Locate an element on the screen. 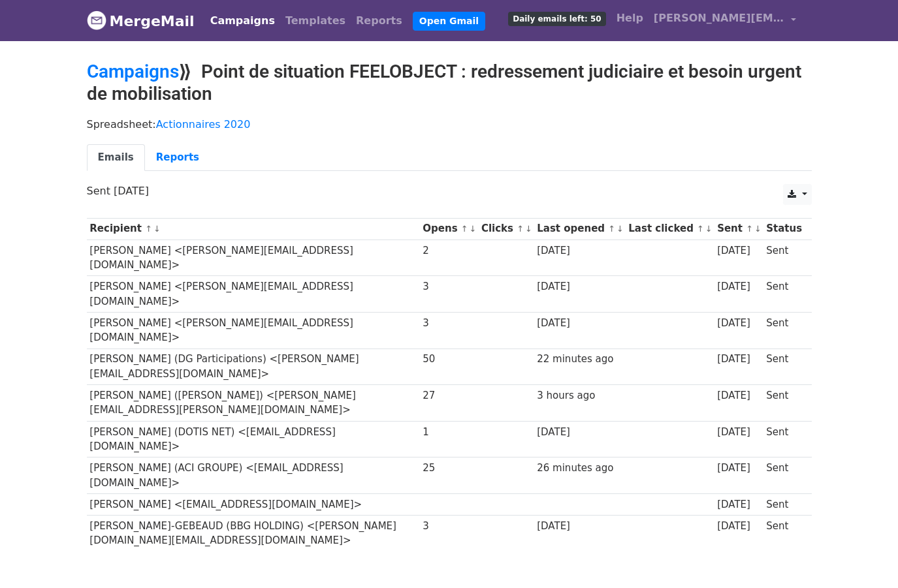 The width and height of the screenshot is (898, 588). a: Emails is located at coordinates (115, 157).